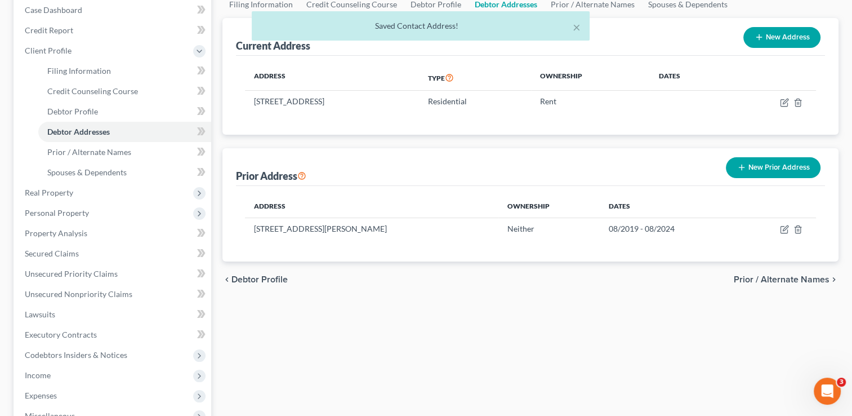 The width and height of the screenshot is (852, 416). I want to click on a: Prior / Alternate Names, so click(124, 152).